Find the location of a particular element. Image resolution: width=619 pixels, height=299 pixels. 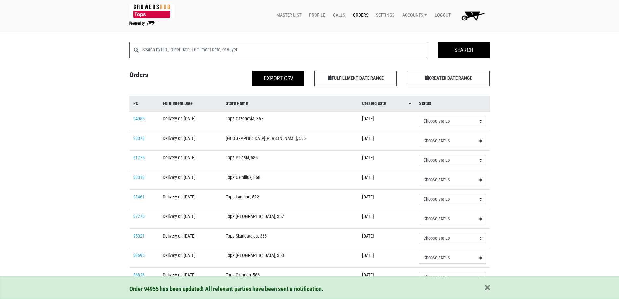

a: Accounts is located at coordinates (413, 15).